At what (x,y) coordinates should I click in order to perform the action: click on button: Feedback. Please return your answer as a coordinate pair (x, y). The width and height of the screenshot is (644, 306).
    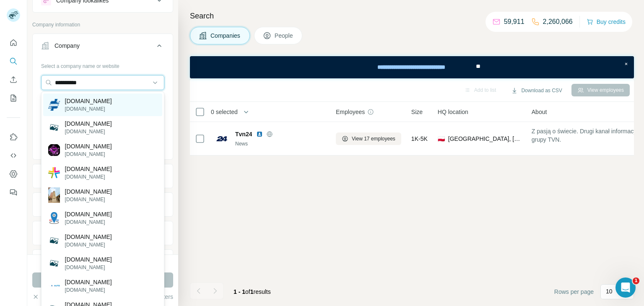
    Looking at the image, I should click on (14, 193).